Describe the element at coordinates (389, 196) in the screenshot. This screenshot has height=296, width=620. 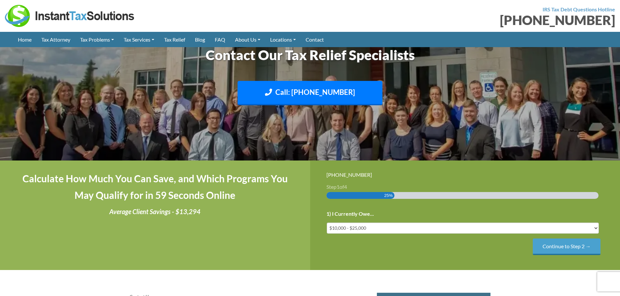
I see `span: 25%` at that location.